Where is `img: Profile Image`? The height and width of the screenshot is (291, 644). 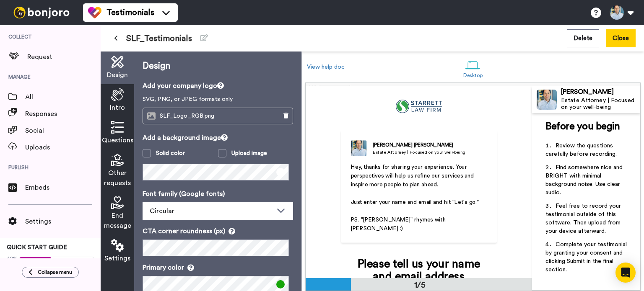
img: Profile Image is located at coordinates (546, 99).